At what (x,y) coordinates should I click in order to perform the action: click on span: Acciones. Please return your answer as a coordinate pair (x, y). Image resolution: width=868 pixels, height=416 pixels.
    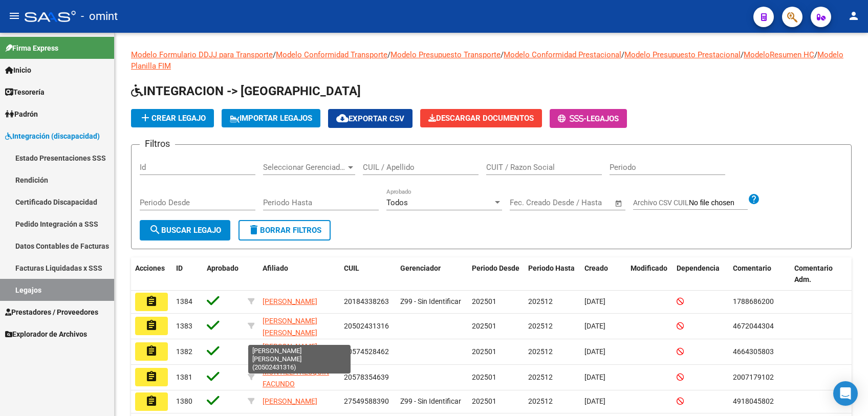
    Looking at the image, I should click on (150, 268).